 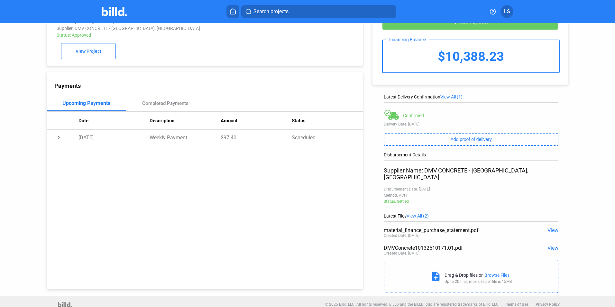 What do you see at coordinates (209, 86) in the screenshot?
I see `div: Payments` at bounding box center [209, 86].